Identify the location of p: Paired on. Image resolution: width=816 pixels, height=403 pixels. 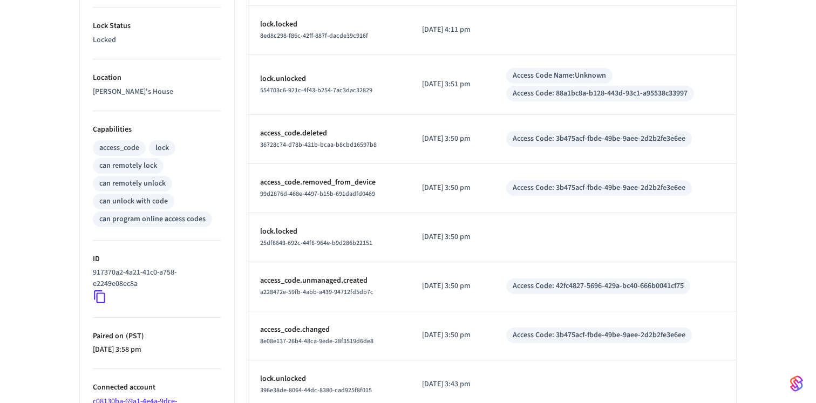
(157, 336).